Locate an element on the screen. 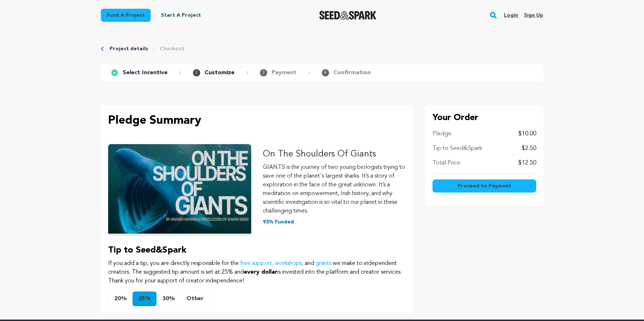 The width and height of the screenshot is (644, 321). p: Pledge Summary is located at coordinates (257, 121).